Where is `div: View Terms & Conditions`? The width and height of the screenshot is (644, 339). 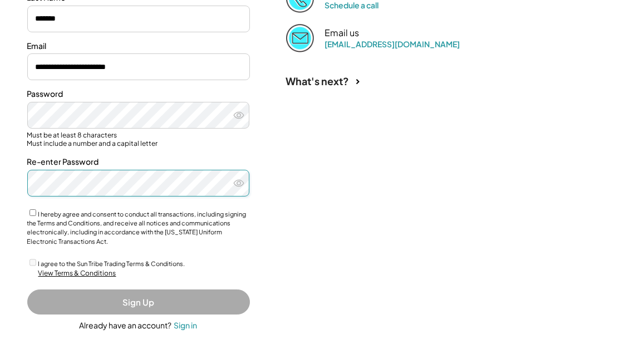 div: View Terms & Conditions is located at coordinates (77, 273).